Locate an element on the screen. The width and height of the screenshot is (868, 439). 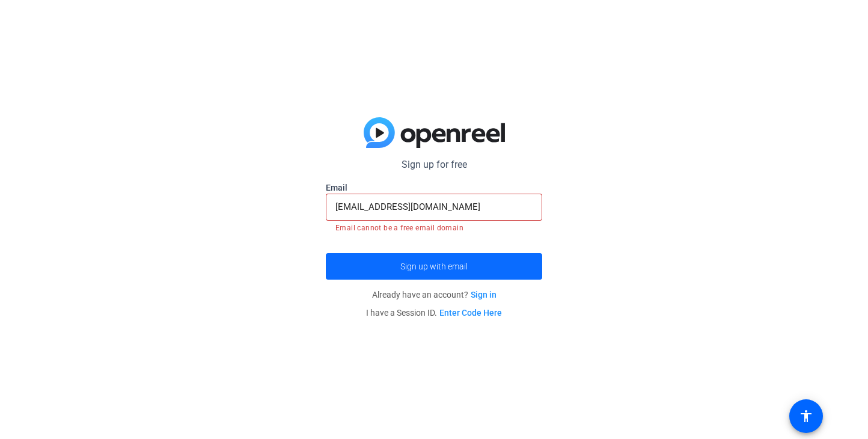
span: I have a Session ID. is located at coordinates (434, 313).